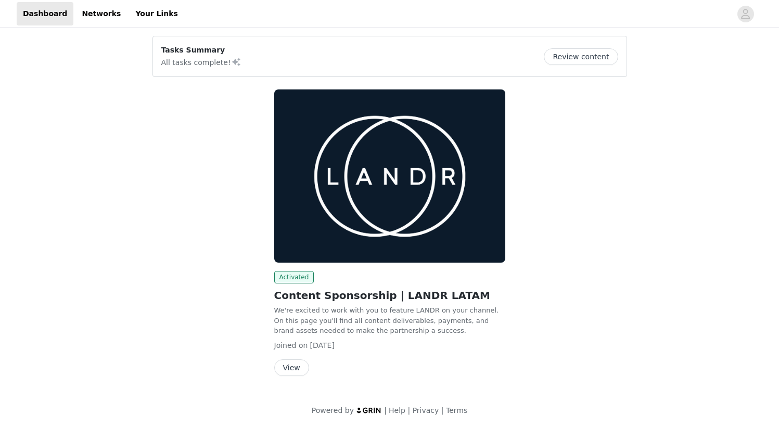 The height and width of the screenshot is (428, 779). What do you see at coordinates (745, 14) in the screenshot?
I see `div: avatar` at bounding box center [745, 14].